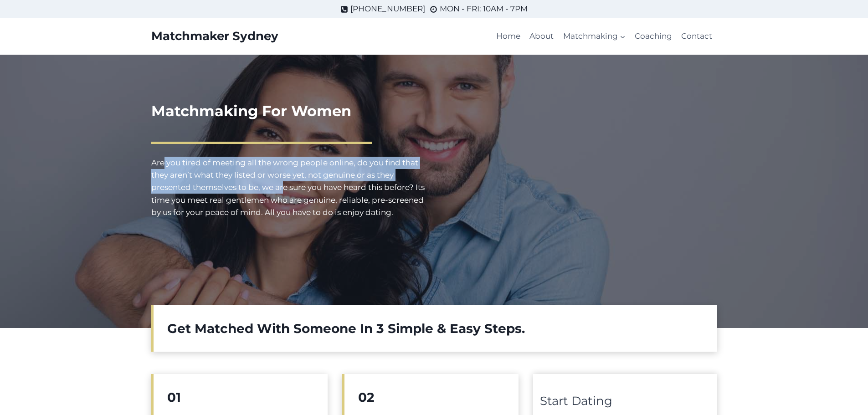 This screenshot has width=868, height=415. What do you see at coordinates (594, 36) in the screenshot?
I see `button: Child menu of Matchmaking` at bounding box center [594, 36].